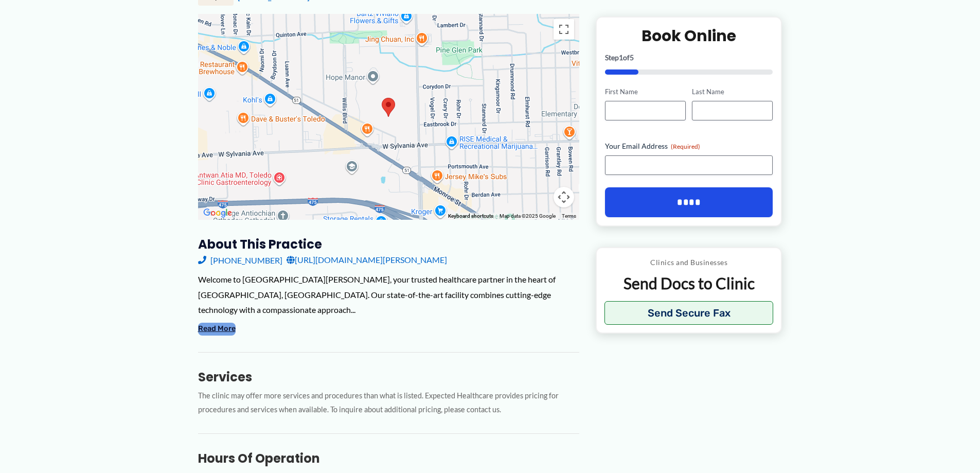 This screenshot has height=473, width=980. What do you see at coordinates (689, 35) in the screenshot?
I see `h2: Book Online` at bounding box center [689, 35].